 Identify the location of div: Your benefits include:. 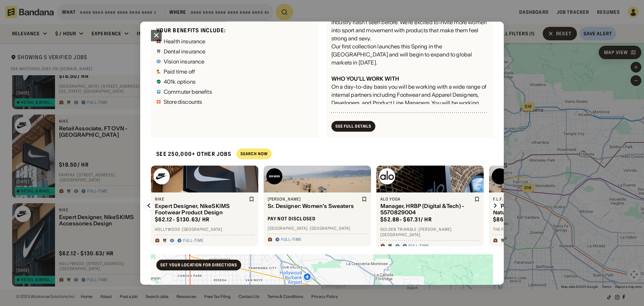
(235, 30).